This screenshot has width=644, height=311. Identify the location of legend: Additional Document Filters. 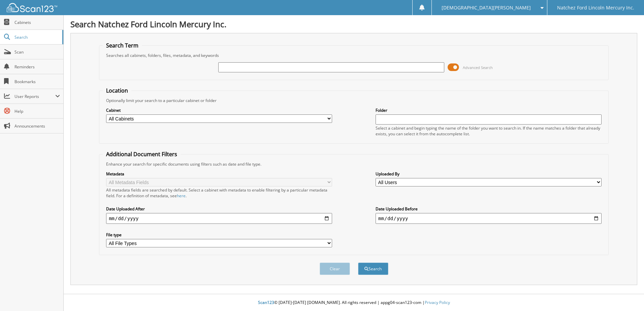
(141, 154).